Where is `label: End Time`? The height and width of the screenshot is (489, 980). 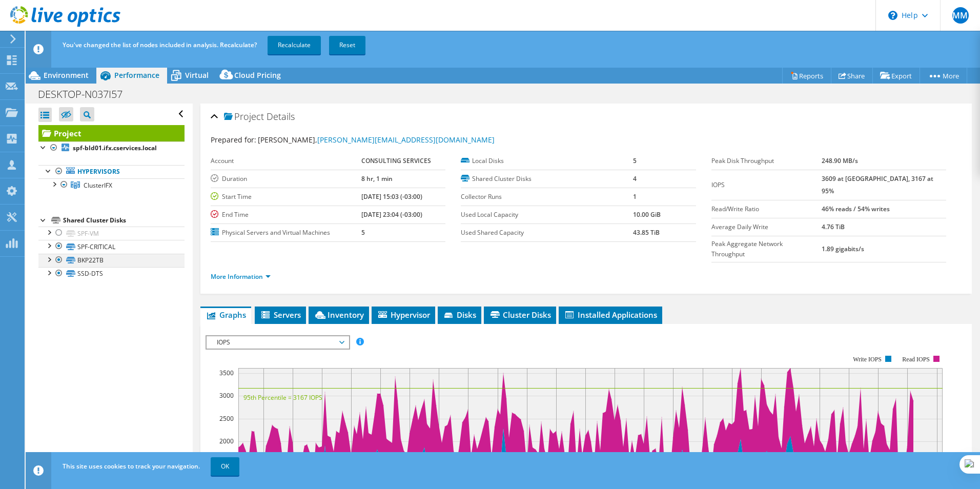 label: End Time is located at coordinates (286, 214).